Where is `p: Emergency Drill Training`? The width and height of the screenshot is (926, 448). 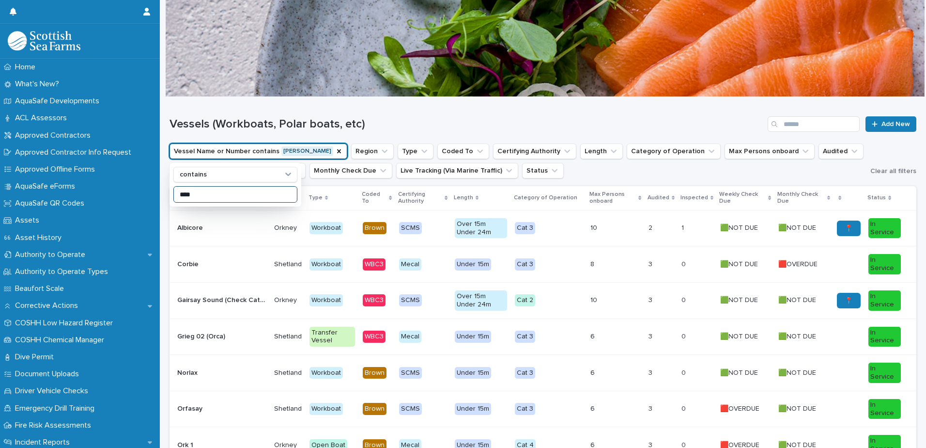 p: Emergency Drill Training is located at coordinates (57, 408).